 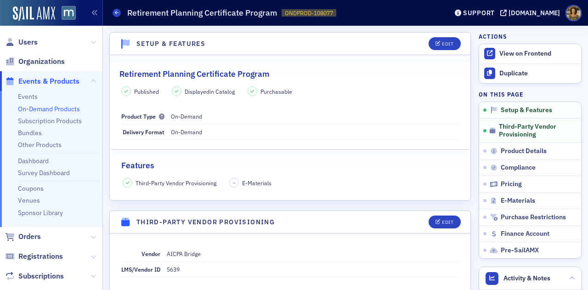 What do you see at coordinates (30, 133) in the screenshot?
I see `a: Bundles` at bounding box center [30, 133].